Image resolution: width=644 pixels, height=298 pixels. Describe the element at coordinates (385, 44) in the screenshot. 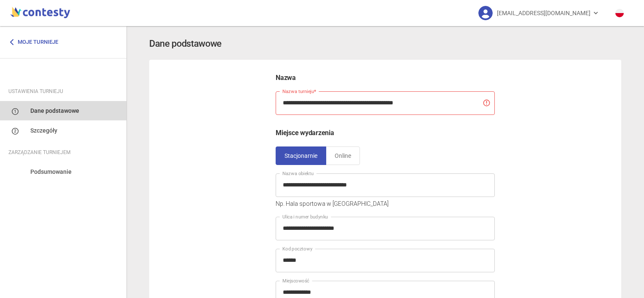

I see `app-title: settings-basic.title` at that location.